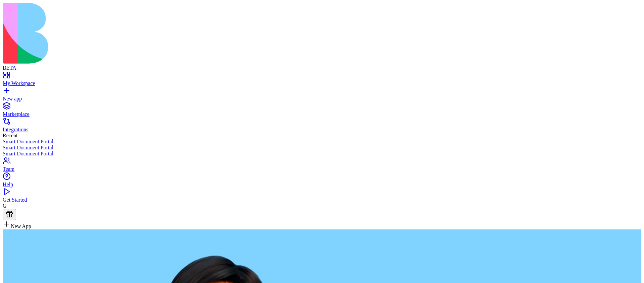 The height and width of the screenshot is (283, 644). Describe the element at coordinates (322, 129) in the screenshot. I see `div: Integrations` at that location.